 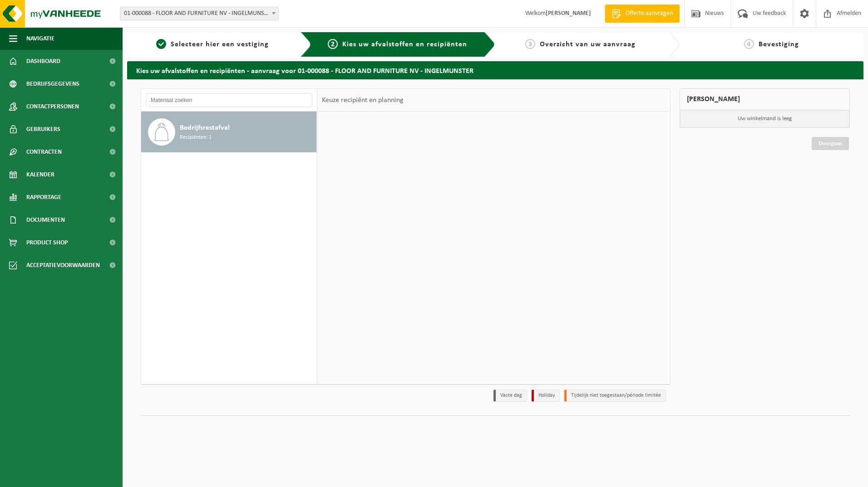 I want to click on span: 01-000088 - FLOOR AND FURNITURE NV - INGELMUNSTER, so click(x=199, y=13).